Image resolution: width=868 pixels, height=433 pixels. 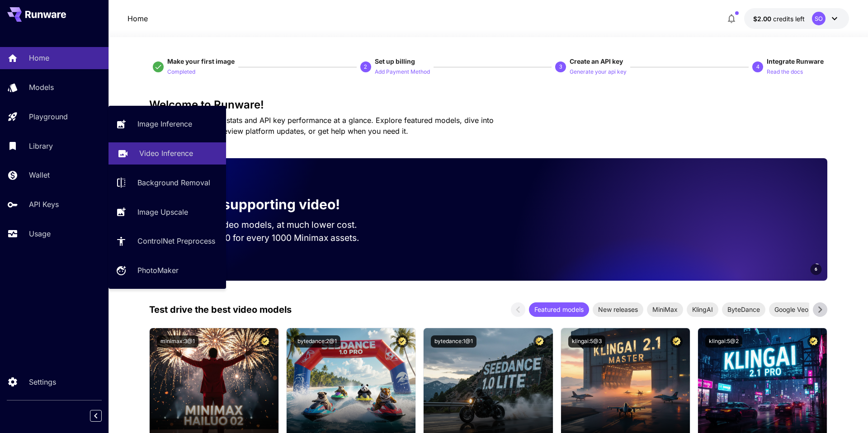 What do you see at coordinates (163, 212) in the screenshot?
I see `p: Image Upscale` at bounding box center [163, 212].